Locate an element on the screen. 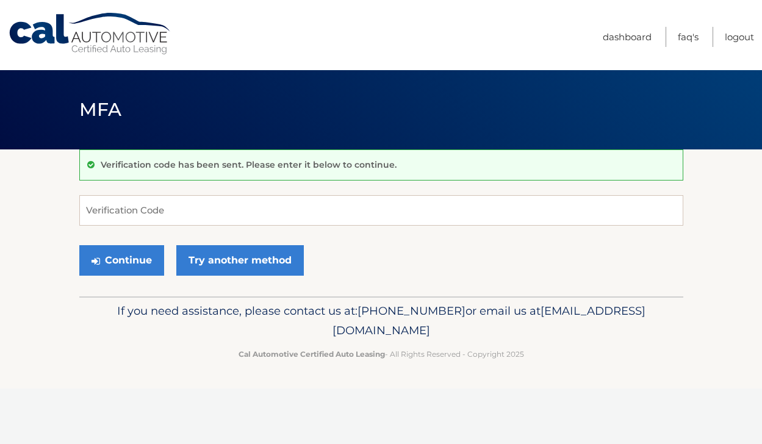 The image size is (762, 444). p: Verification code has been sent. Please enter it below to continue. is located at coordinates (248, 165).